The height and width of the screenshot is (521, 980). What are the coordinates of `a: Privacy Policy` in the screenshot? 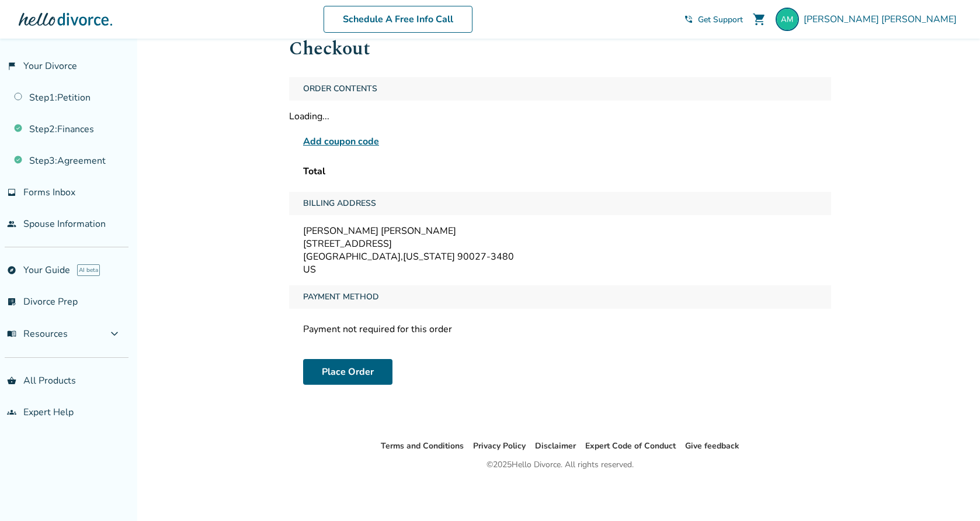 It's located at (499, 446).